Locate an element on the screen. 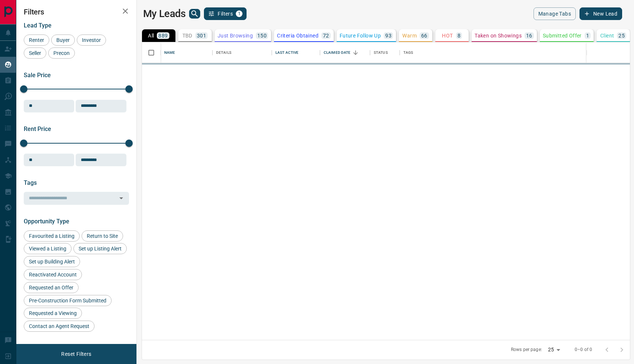 The height and width of the screenshot is (364, 634). p: 301 is located at coordinates (201, 36).